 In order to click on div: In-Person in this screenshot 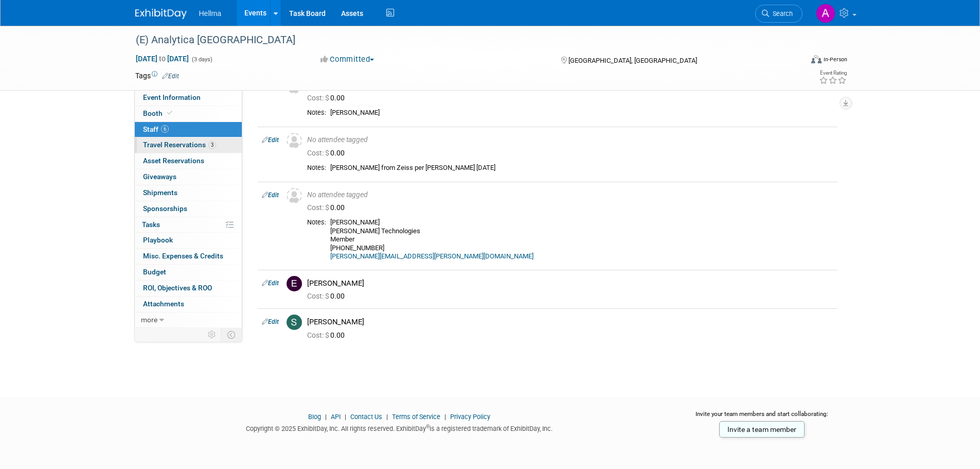, I will do `click(835, 59)`.